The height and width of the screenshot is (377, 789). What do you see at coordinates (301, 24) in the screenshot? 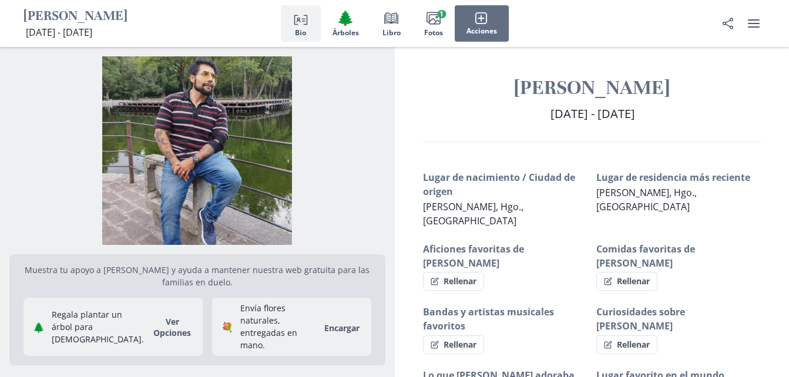
I see `button: Bio` at bounding box center [301, 24].